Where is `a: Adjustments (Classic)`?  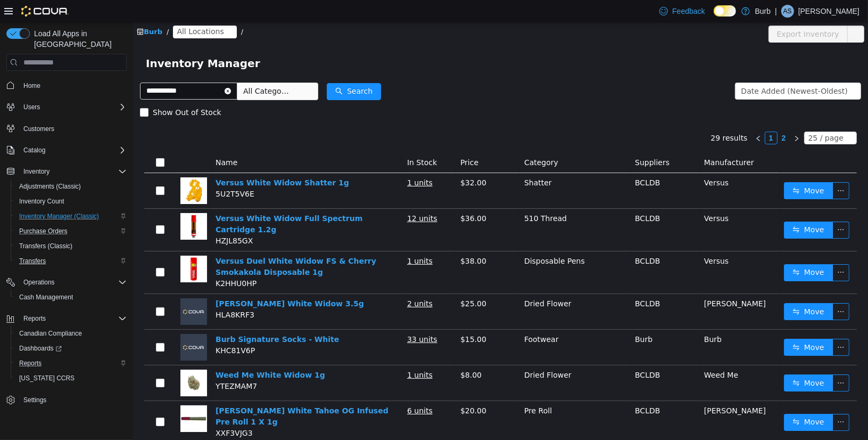 a: Adjustments (Classic) is located at coordinates (50, 186).